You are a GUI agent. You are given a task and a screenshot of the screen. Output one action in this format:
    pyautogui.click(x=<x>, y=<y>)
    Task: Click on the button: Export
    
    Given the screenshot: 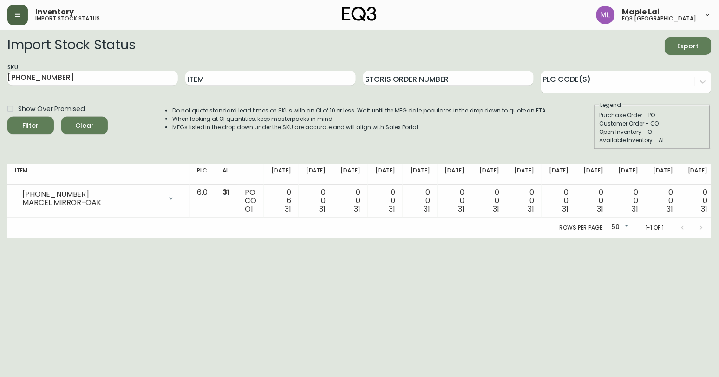 What is the action you would take?
    pyautogui.click(x=688, y=46)
    